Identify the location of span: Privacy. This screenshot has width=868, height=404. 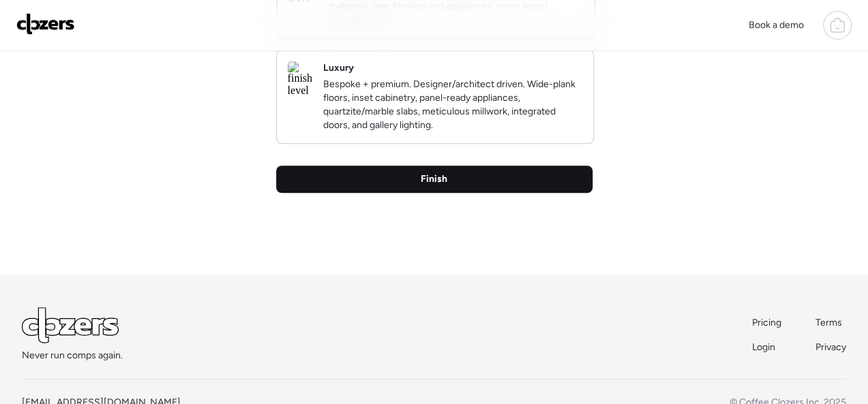
(831, 347).